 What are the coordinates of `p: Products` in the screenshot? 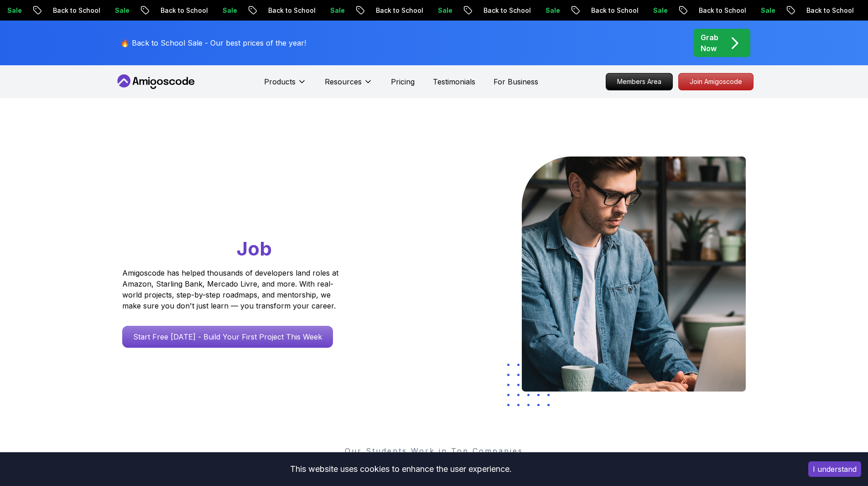 It's located at (280, 82).